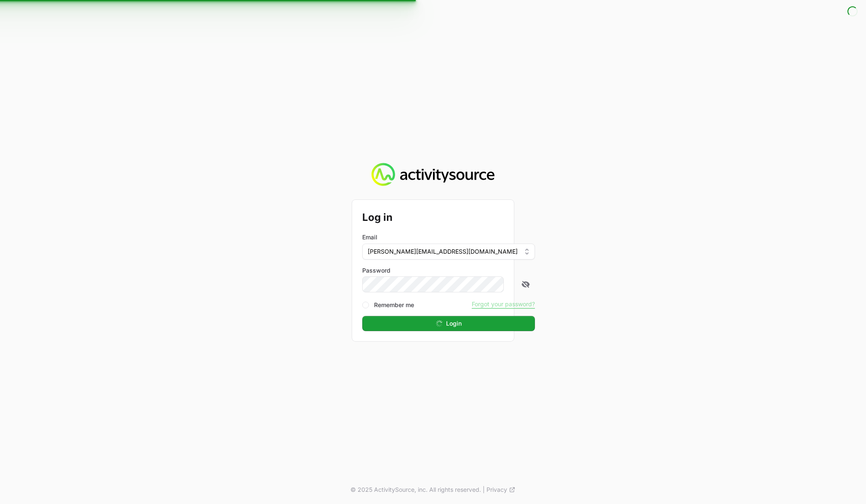 The width and height of the screenshot is (866, 504). Describe the element at coordinates (416, 490) in the screenshot. I see `p: © 2025 ActivitySource, inc. All rights reserved.` at that location.